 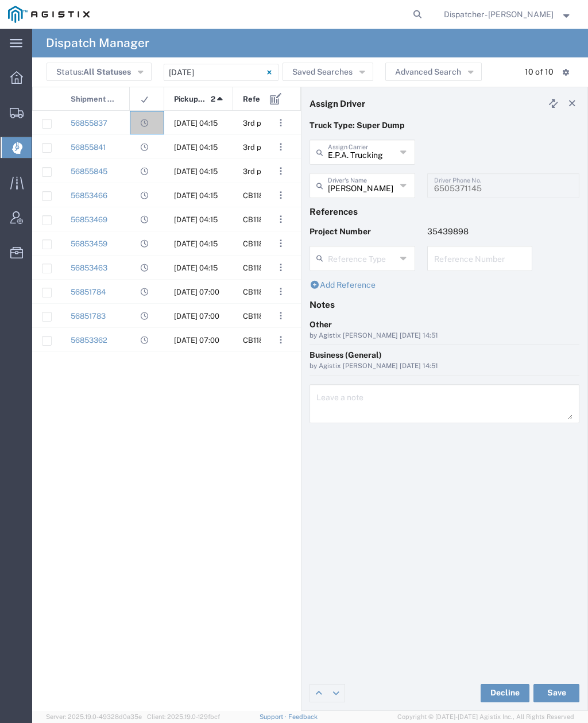 What do you see at coordinates (505, 693) in the screenshot?
I see `button: Decline` at bounding box center [505, 693].